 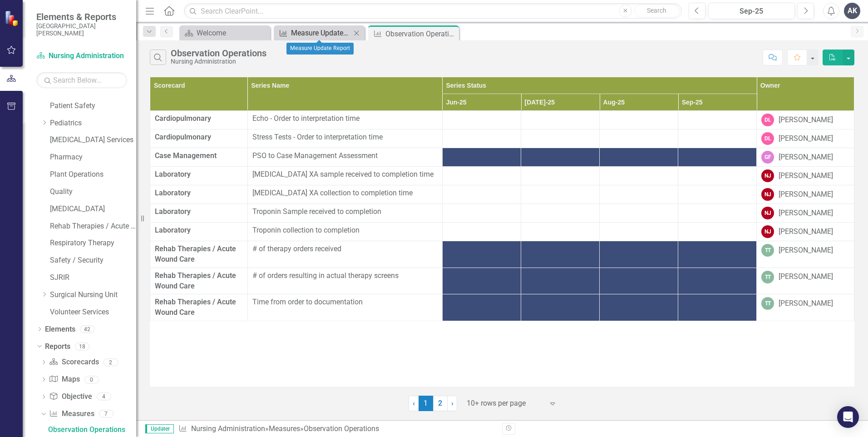 I want to click on span: 1, so click(x=426, y=403).